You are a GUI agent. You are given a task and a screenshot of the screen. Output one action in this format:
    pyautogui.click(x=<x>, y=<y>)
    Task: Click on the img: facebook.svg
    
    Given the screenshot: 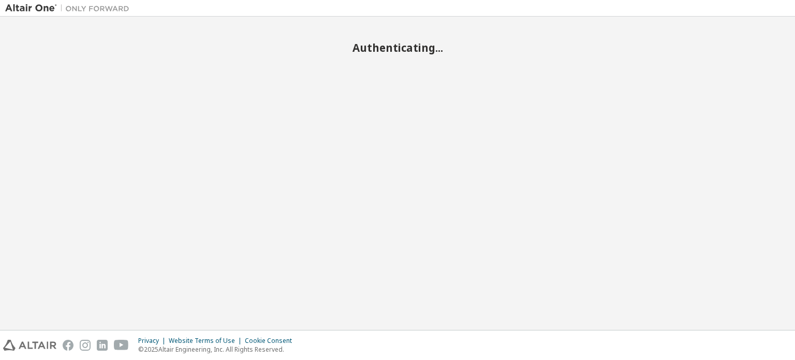 What is the action you would take?
    pyautogui.click(x=68, y=345)
    